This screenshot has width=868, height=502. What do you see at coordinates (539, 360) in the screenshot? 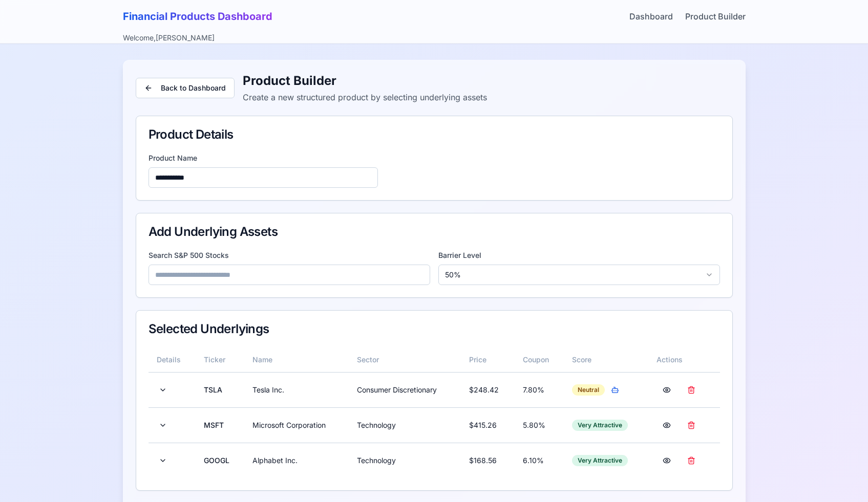
I see `th: Coupon` at bounding box center [539, 360].